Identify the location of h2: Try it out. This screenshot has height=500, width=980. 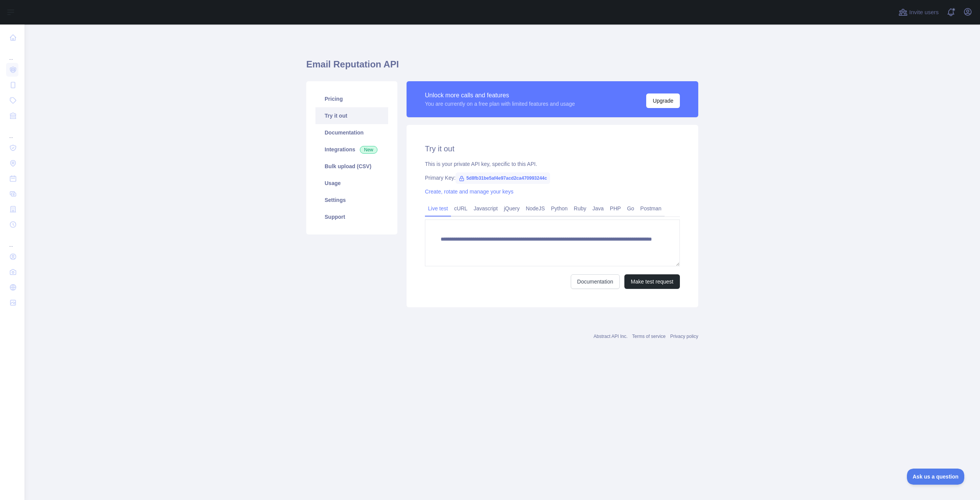
(553, 148).